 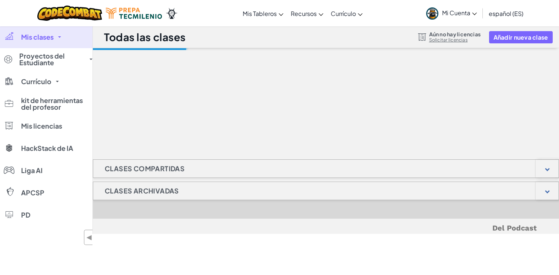 What do you see at coordinates (515, 228) in the screenshot?
I see `font: Del Podcast` at bounding box center [515, 228].